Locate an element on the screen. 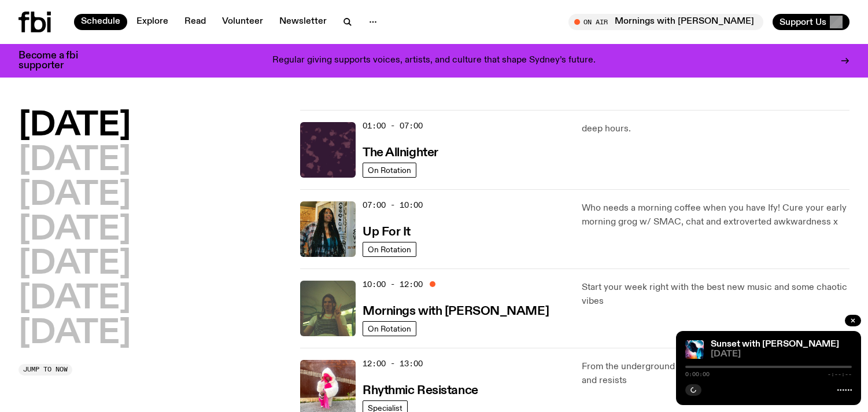  span: Support Us is located at coordinates (803, 22).